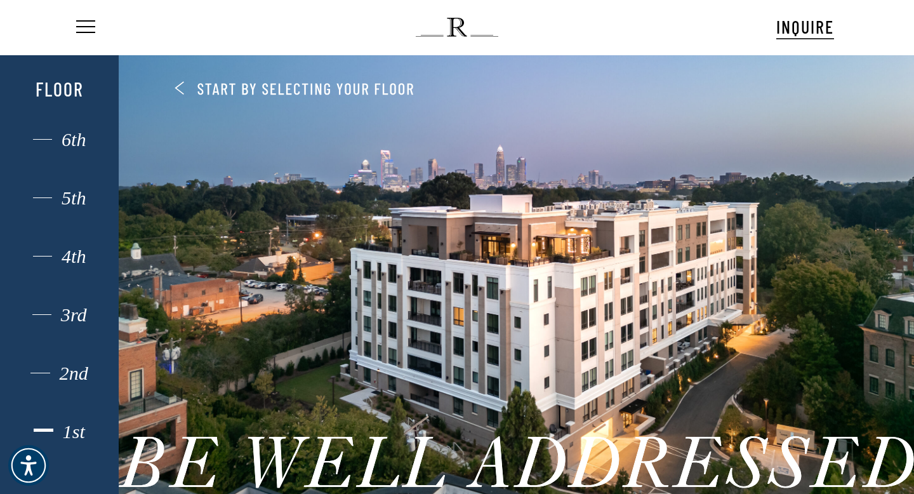 The image size is (914, 494). What do you see at coordinates (456, 27) in the screenshot?
I see `img: The Regent` at bounding box center [456, 27].